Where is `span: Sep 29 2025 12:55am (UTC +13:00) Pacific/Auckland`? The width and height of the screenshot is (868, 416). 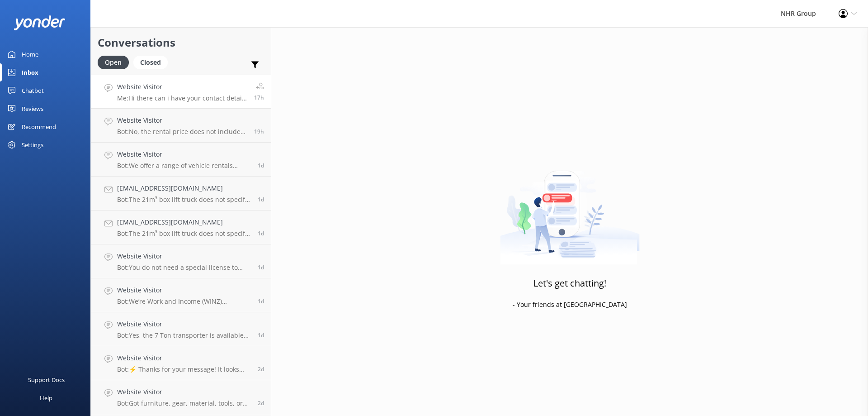
span: Sep 29 2025 12:55am (UTC +13:00) Pacific/Auckland is located at coordinates (261, 403).